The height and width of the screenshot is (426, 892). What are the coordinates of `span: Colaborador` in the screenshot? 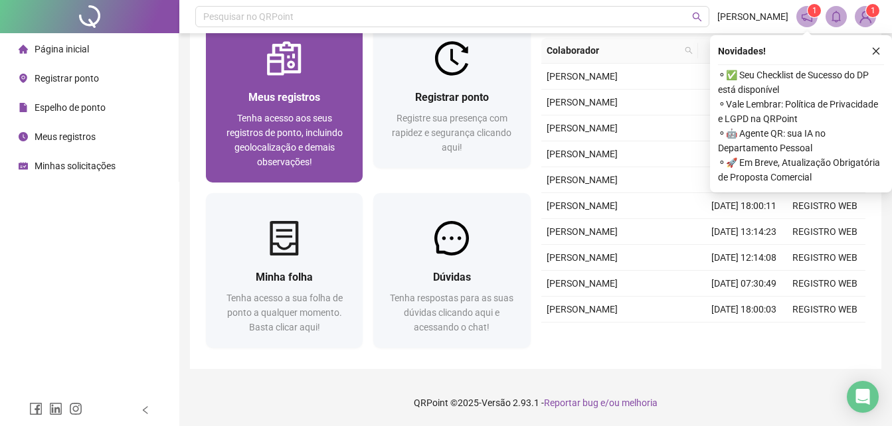 It's located at (613, 50).